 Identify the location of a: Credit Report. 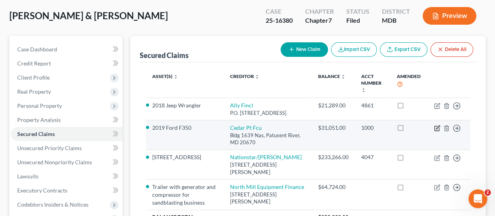
(67, 63).